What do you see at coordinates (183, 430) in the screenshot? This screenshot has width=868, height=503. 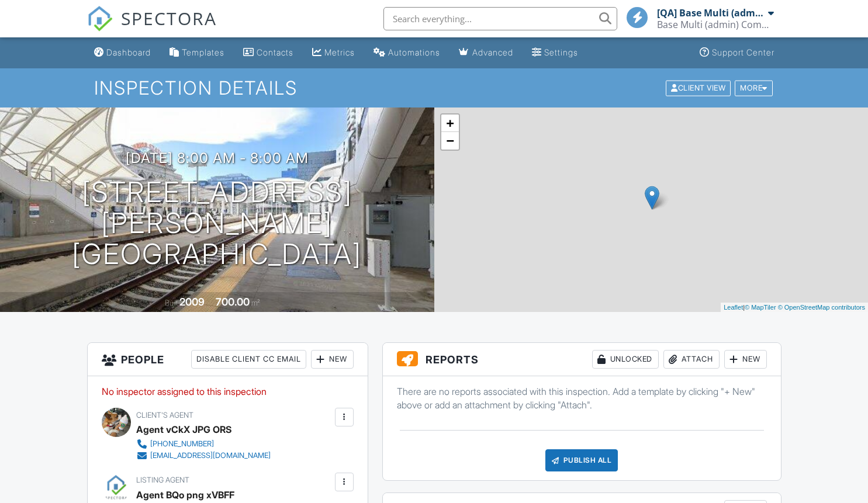 I see `a: Agent vCkX JPG ORS` at bounding box center [183, 430].